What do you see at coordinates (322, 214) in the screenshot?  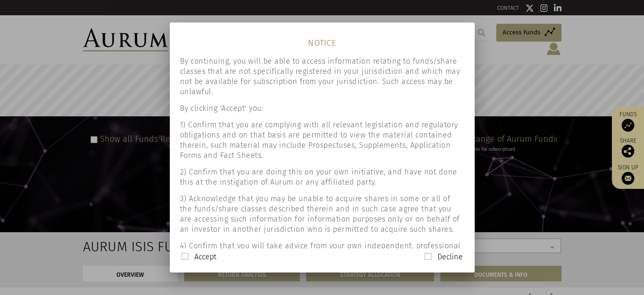 I see `p: 3) Acknowledge that you may be unable to acquire shares in some or all of the funds/share classes...` at bounding box center [322, 214].